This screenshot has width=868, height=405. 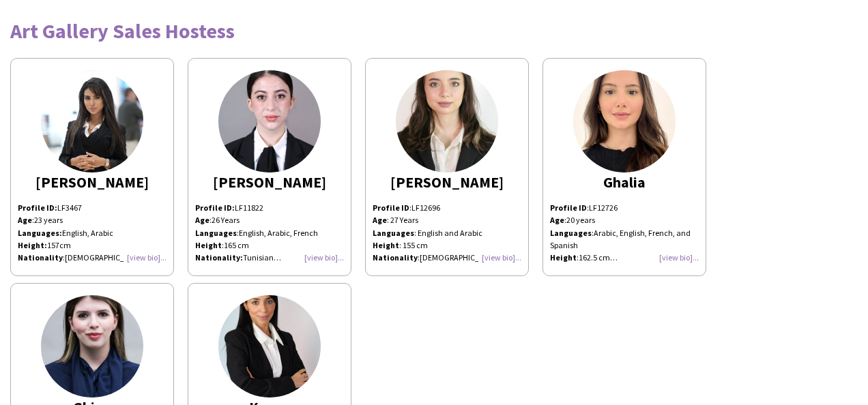 What do you see at coordinates (269, 214) in the screenshot?
I see `p: LF11822` at bounding box center [269, 214].